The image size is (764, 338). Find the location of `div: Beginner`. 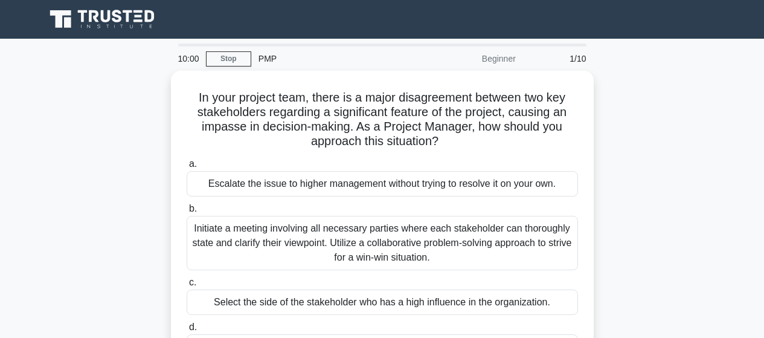

div: Beginner is located at coordinates (470, 59).